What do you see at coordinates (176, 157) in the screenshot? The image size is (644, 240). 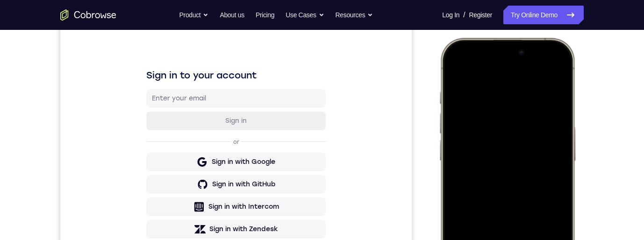 I see `button: Sign in with Google` at bounding box center [176, 157].